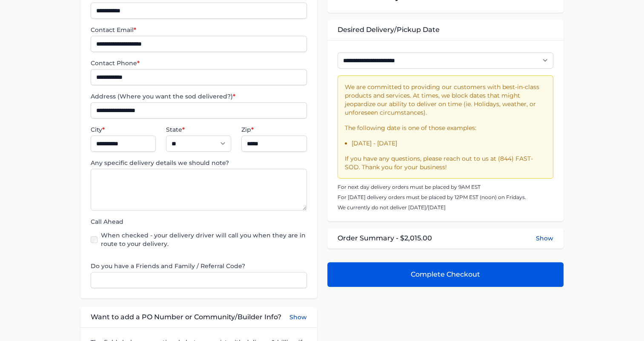 This screenshot has width=644, height=341. Describe the element at coordinates (199, 162) in the screenshot. I see `label: Any specific delivery details we should note?` at that location.